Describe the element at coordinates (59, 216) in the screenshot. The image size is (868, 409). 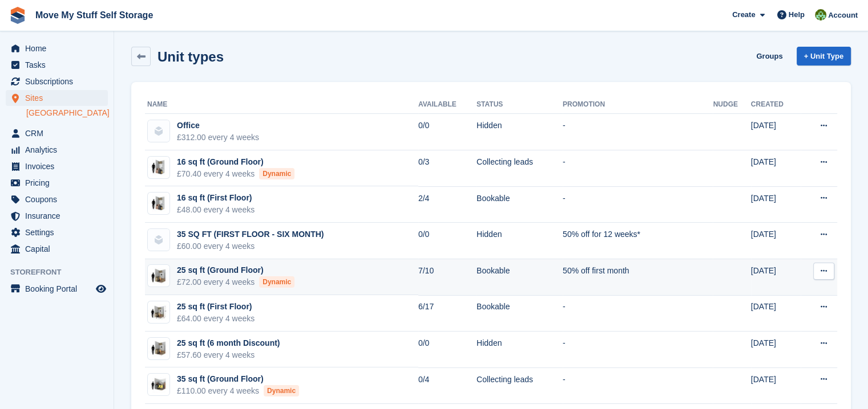
I see `span: Insurance` at that location.